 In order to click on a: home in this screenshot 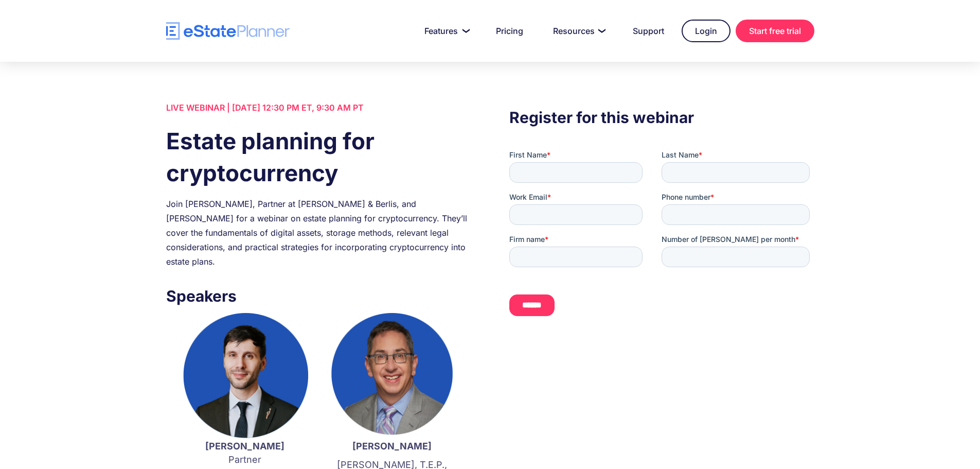, I will do `click(228, 31)`.